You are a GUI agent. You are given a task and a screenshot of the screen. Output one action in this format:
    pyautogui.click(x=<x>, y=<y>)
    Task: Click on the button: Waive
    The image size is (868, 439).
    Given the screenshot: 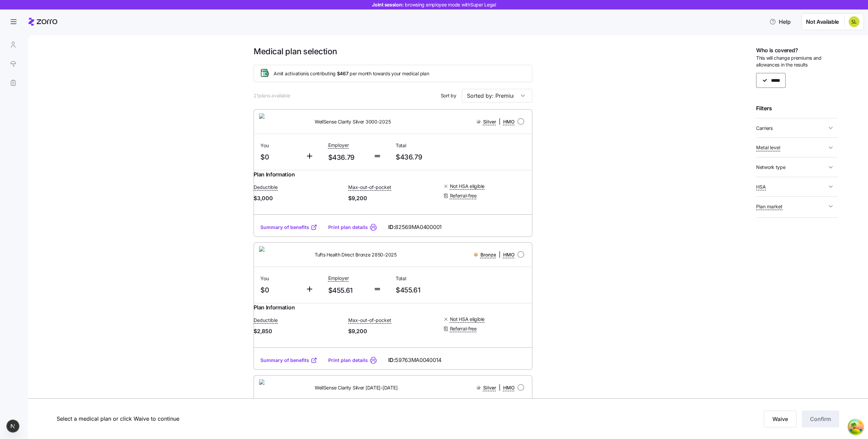 What is the action you would take?
    pyautogui.click(x=780, y=419)
    